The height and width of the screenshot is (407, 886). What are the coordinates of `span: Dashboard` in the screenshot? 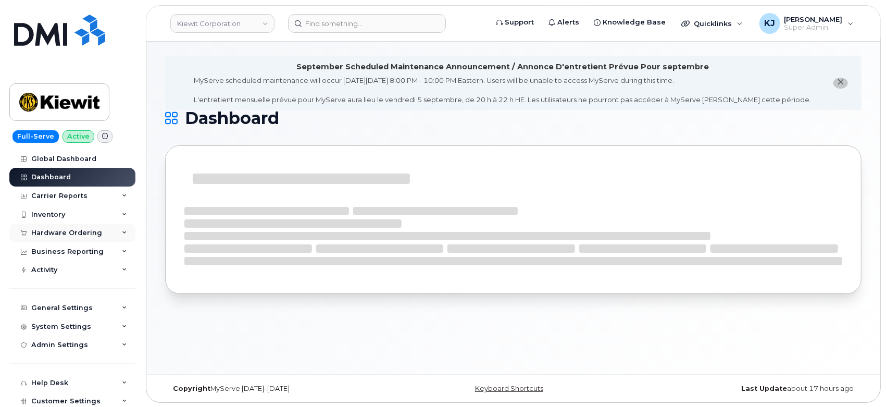 It's located at (232, 118).